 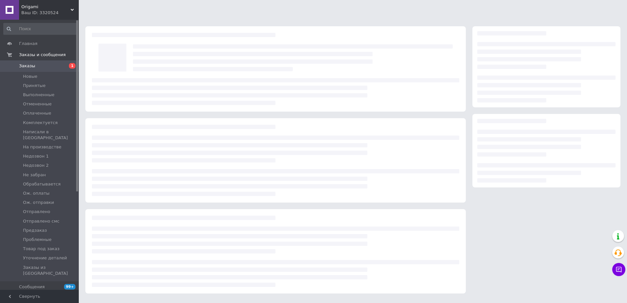 What do you see at coordinates (40, 29) in the screenshot?
I see `input: Поиск` at bounding box center [40, 29].